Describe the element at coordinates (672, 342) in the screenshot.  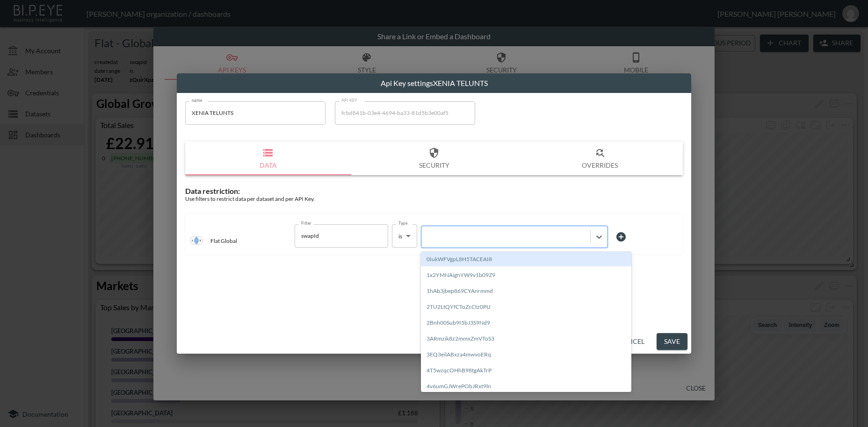
I see `button: Save` at that location.